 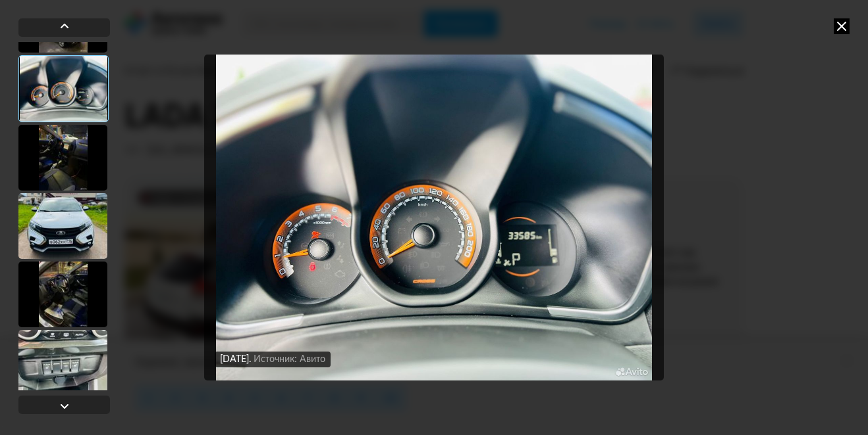 I want to click on span: Помощь, so click(x=608, y=23).